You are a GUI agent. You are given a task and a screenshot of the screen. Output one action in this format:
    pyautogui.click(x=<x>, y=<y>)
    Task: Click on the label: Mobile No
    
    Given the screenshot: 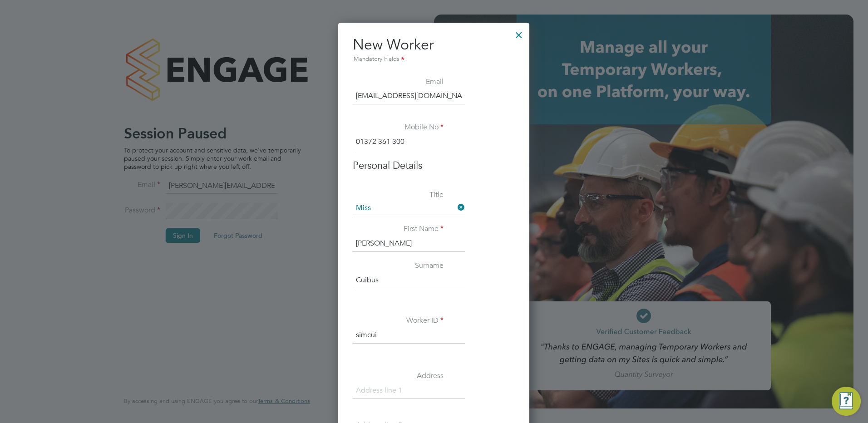 What is the action you would take?
    pyautogui.click(x=398, y=127)
    